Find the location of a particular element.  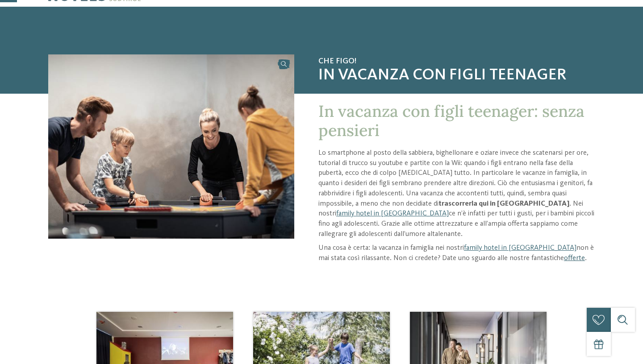

p: Una cosa è certa: la vacanza in famiglia nei nostri non è mai stata così rilassante. Non ci crede... is located at coordinates (456, 253).